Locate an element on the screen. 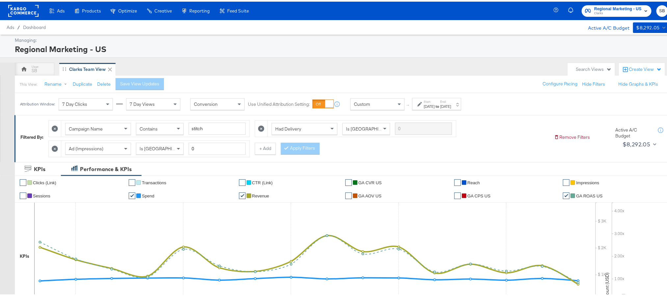  div: This View: is located at coordinates (28, 83).